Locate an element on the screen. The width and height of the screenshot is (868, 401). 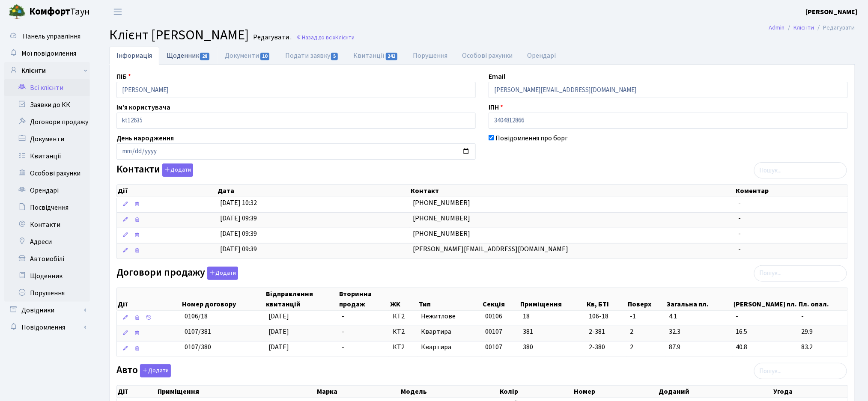
span: 2-381 is located at coordinates (606, 331).